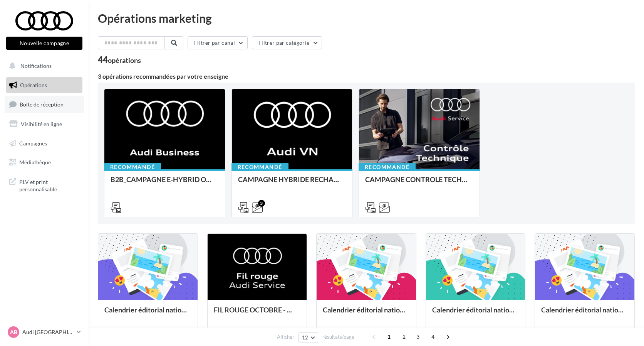 This screenshot has height=346, width=644. I want to click on span: Visibilité en ligne, so click(41, 124).